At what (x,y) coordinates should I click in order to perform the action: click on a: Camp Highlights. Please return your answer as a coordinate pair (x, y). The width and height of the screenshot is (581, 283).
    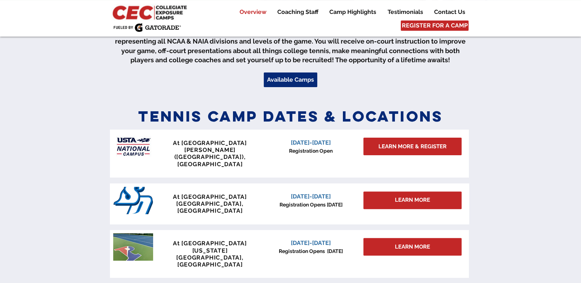
    Looking at the image, I should click on (353, 12).